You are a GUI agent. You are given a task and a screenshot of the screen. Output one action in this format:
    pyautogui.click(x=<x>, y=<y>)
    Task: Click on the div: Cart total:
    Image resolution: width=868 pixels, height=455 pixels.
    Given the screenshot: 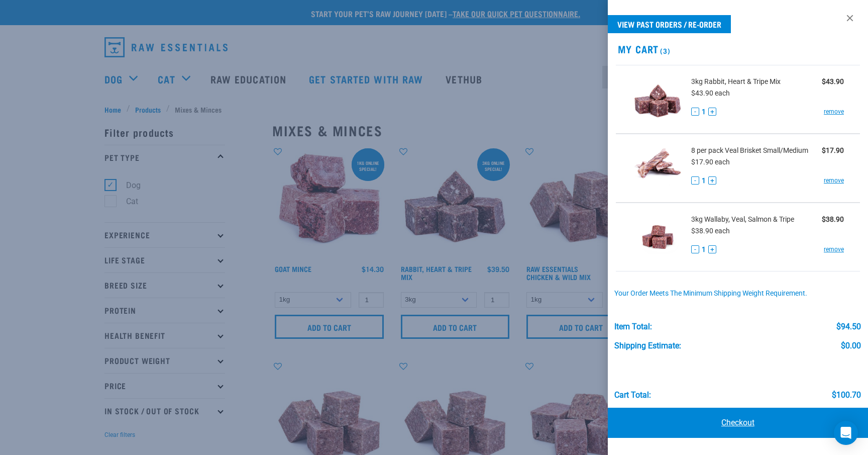 What is the action you would take?
    pyautogui.click(x=633, y=395)
    